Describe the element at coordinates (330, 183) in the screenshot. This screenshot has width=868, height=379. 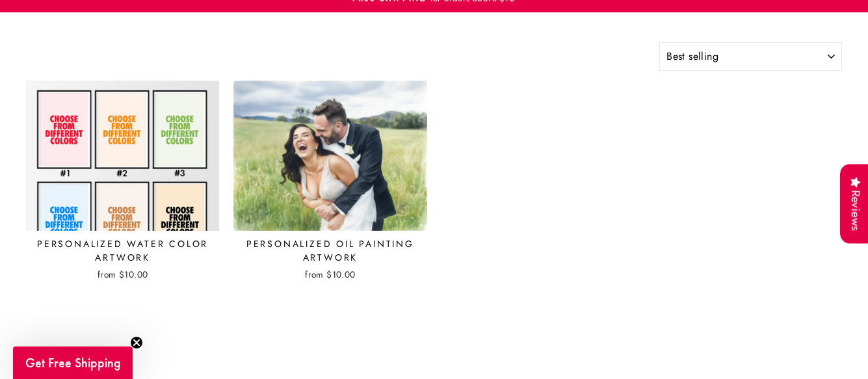
I see `a: Personalized Oil Painting Artwork from $10.00` at that location.